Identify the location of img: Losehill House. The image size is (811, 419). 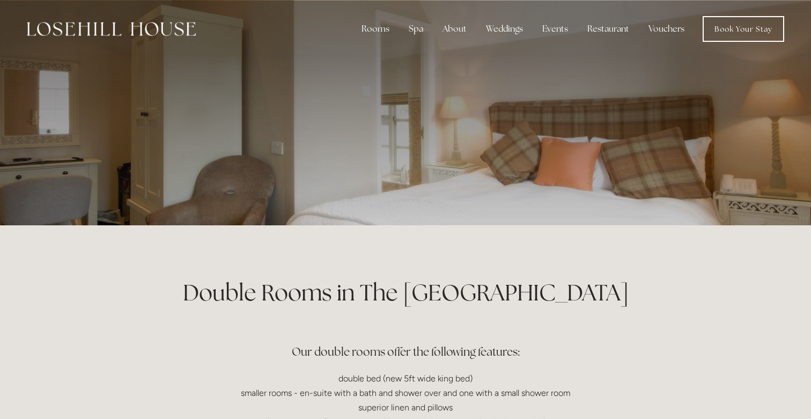
(111, 29).